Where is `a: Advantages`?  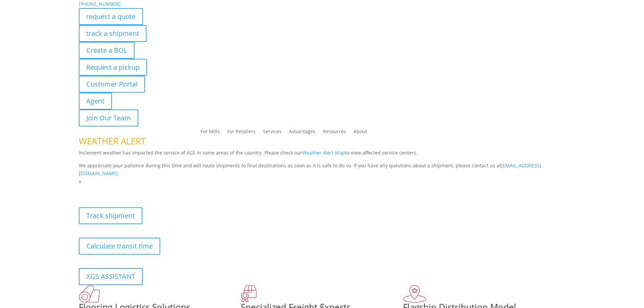
a: Advantages is located at coordinates (302, 133).